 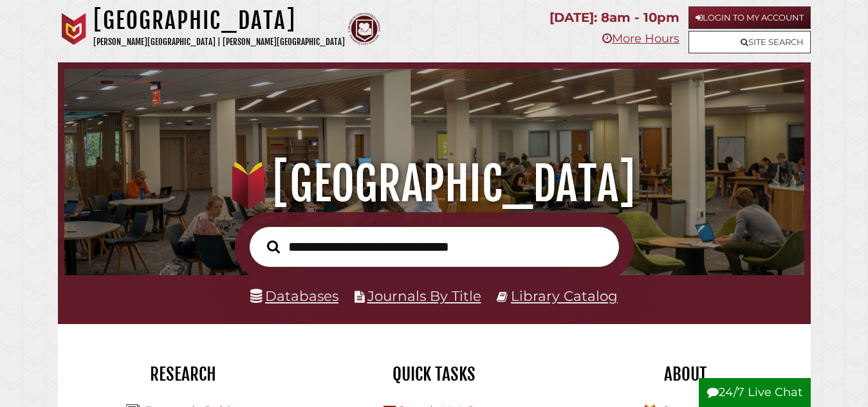 I want to click on a: More Hours, so click(x=642, y=39).